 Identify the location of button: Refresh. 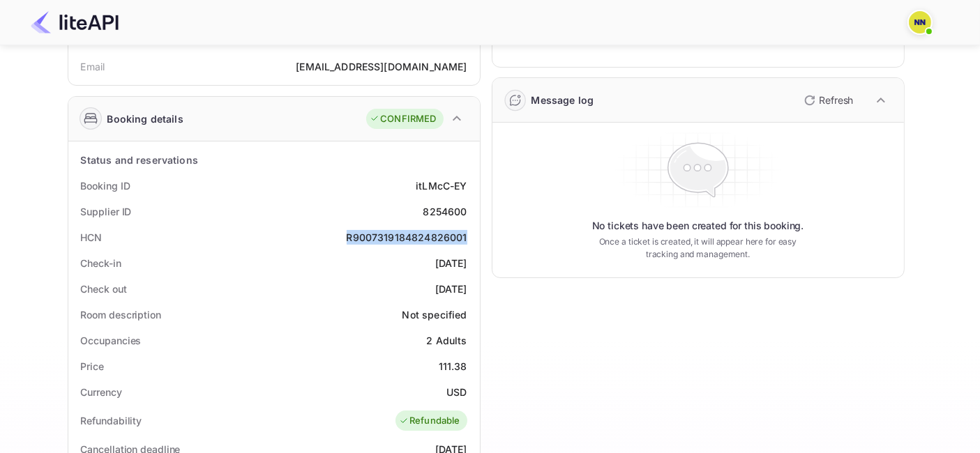
(827, 101).